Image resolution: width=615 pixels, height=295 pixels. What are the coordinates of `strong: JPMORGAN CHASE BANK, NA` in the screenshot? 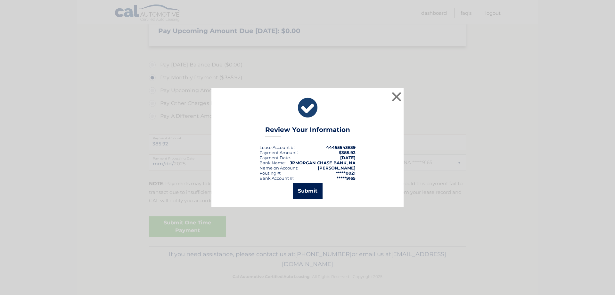 It's located at (323, 163).